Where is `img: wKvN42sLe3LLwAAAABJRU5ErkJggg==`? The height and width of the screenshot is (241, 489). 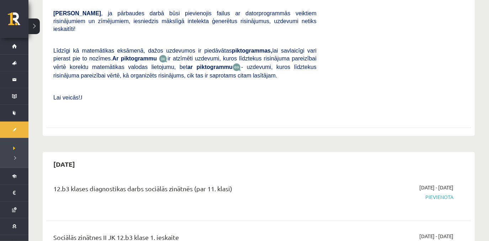 img: wKvN42sLe3LLwAAAABJRU5ErkJggg== is located at coordinates (237, 67).